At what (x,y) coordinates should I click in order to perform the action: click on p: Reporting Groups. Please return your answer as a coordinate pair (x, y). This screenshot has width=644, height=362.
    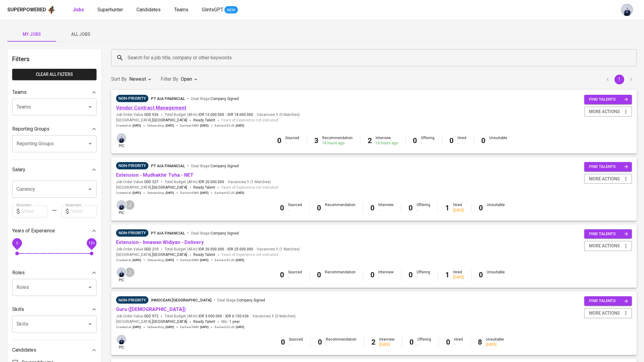
    Looking at the image, I should click on (31, 129).